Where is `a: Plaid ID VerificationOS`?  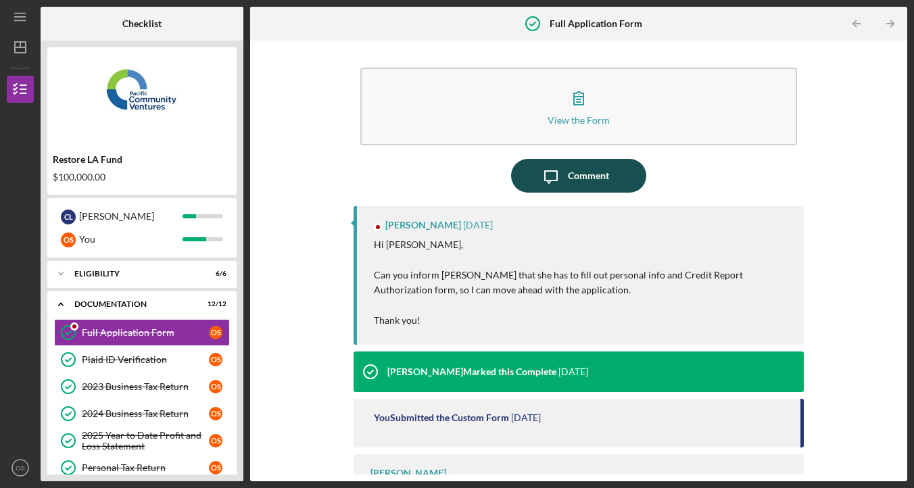
a: Plaid ID VerificationOS is located at coordinates (142, 360).